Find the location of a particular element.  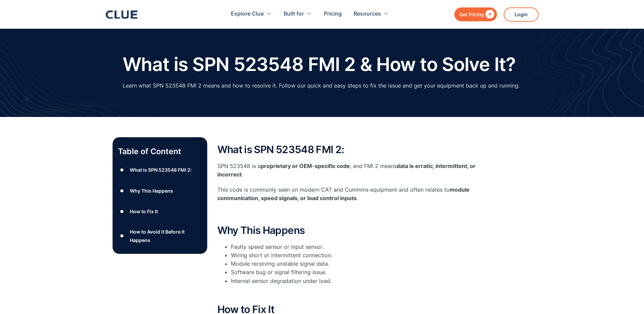

div: Get Pricing is located at coordinates (471, 14).